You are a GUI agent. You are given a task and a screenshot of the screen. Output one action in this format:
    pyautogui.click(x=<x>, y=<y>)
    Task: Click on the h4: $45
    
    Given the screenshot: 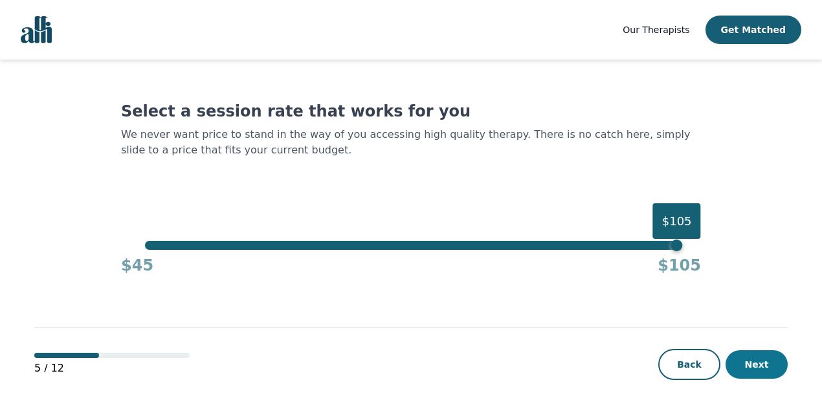 What is the action you would take?
    pyautogui.click(x=137, y=265)
    